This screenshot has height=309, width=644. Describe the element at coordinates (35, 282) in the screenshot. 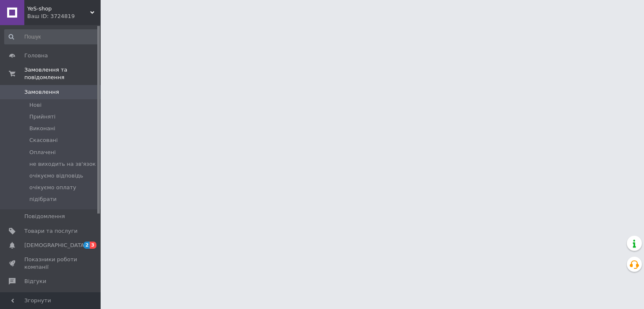

I see `span: Відгуки` at that location.